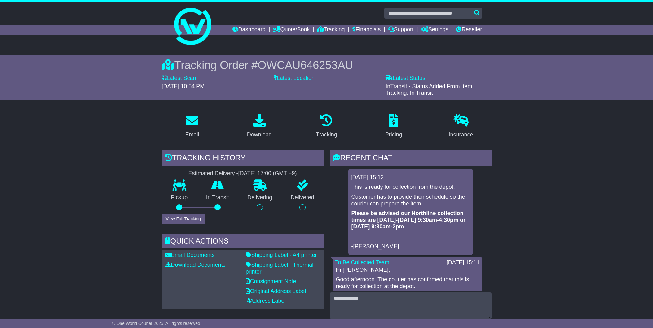 The height and width of the screenshot is (328, 653). What do you see at coordinates (305, 65) in the screenshot?
I see `span: OWCAU646253AU` at bounding box center [305, 65].